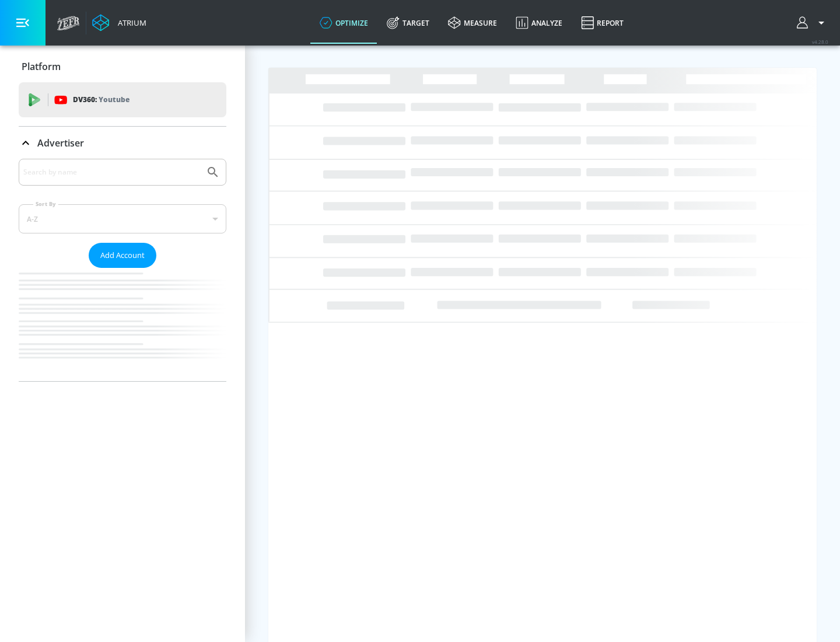 The height and width of the screenshot is (642, 840). Describe the element at coordinates (130, 23) in the screenshot. I see `div: Atrium` at that location.